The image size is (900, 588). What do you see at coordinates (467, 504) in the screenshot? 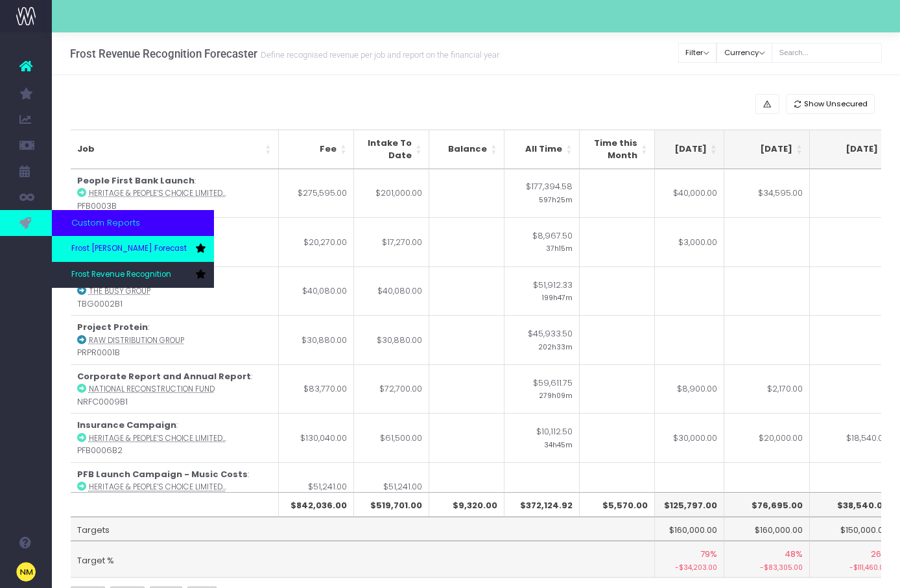
I see `th: $9,320.00` at bounding box center [467, 504].